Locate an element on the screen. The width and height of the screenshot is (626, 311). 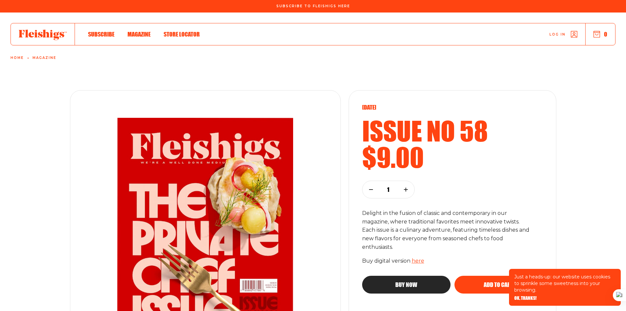
p: Buy digital version is located at coordinates (453, 261).